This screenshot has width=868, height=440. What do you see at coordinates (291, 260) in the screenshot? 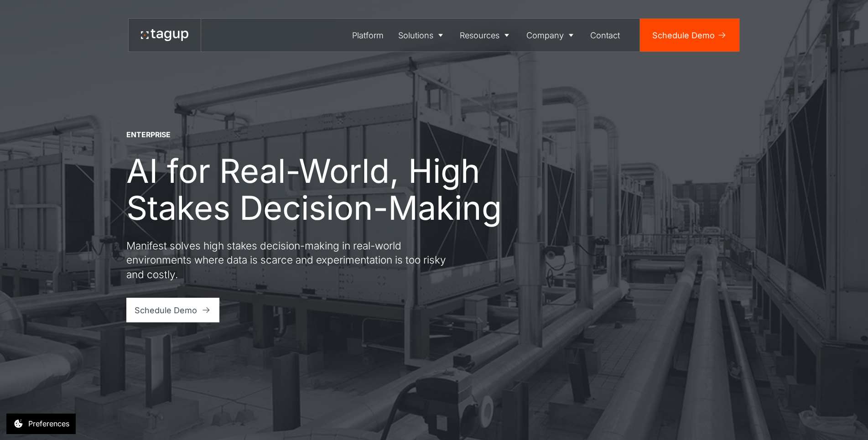
I see `p: Manifest solves high stakes decision-making in real-world environments where data is scarce and e...` at bounding box center [291, 260].